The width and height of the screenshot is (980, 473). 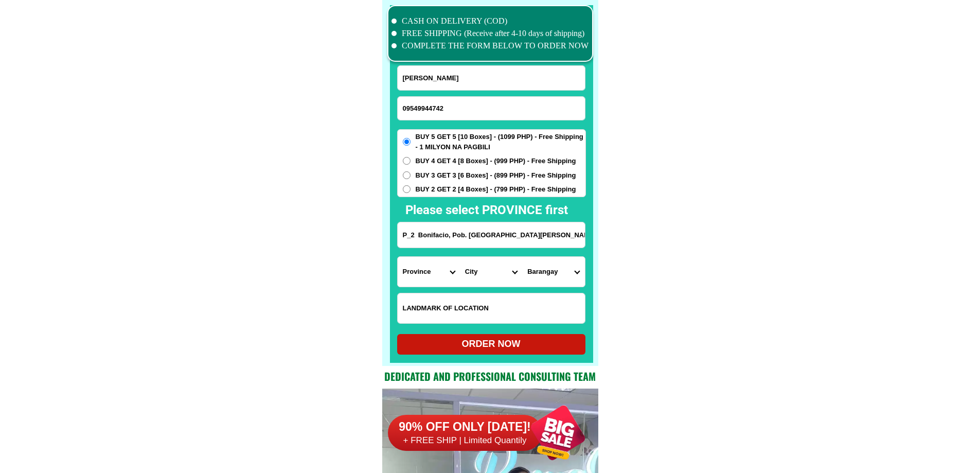 What do you see at coordinates (490, 46) in the screenshot?
I see `li: COMPLETE THE FORM BELOW TO ORDER NOW` at bounding box center [490, 46].